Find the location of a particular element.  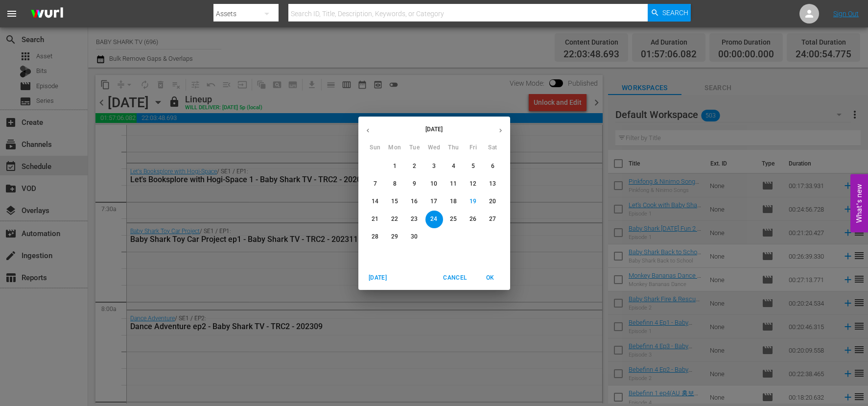

button: 21 is located at coordinates (375, 219).